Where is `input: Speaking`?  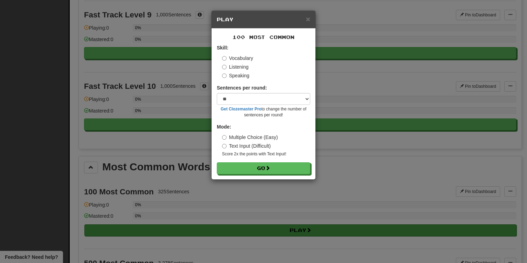
input: Speaking is located at coordinates (224, 76).